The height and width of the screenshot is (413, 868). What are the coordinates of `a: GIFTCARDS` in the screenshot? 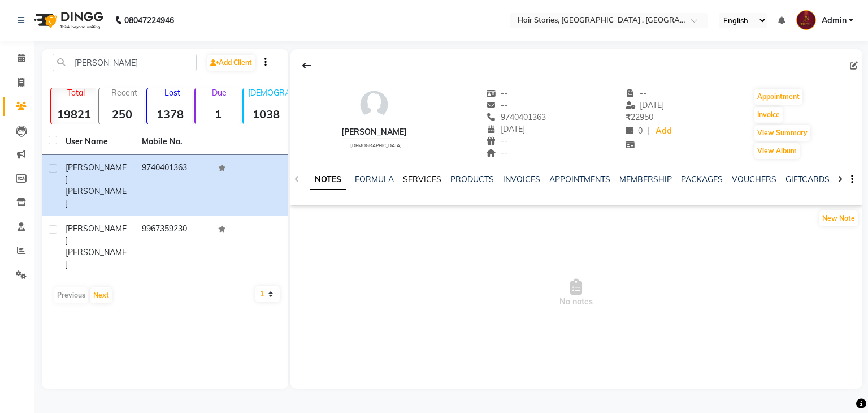 It's located at (807, 180).